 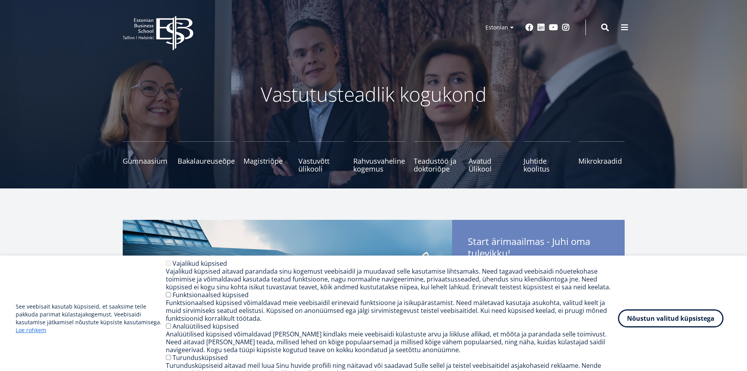 I want to click on span: Start ärimaailmas - Juhi oma, so click(x=539, y=248).